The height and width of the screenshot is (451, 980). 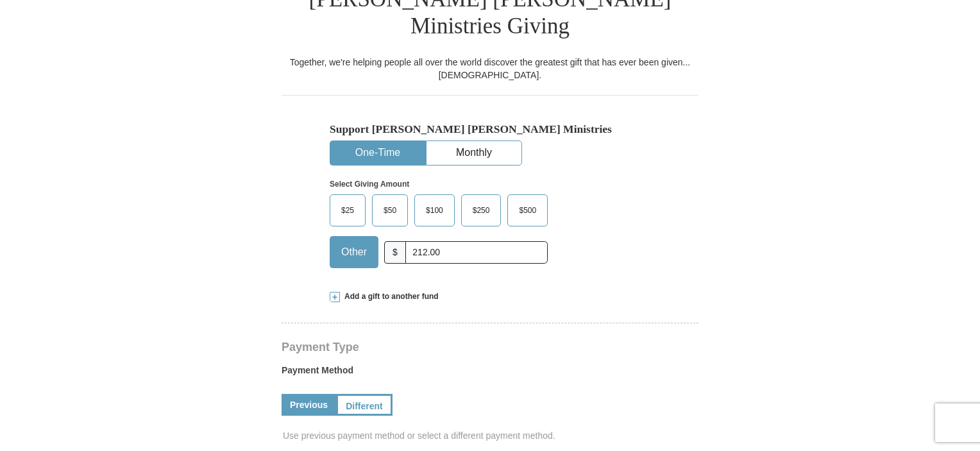 I want to click on button: One-Time, so click(x=378, y=153).